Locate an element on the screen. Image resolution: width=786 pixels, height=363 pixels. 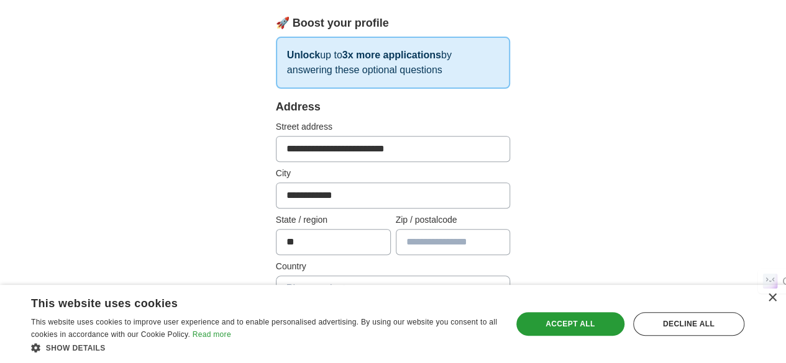
div: Show details is located at coordinates (264, 348).